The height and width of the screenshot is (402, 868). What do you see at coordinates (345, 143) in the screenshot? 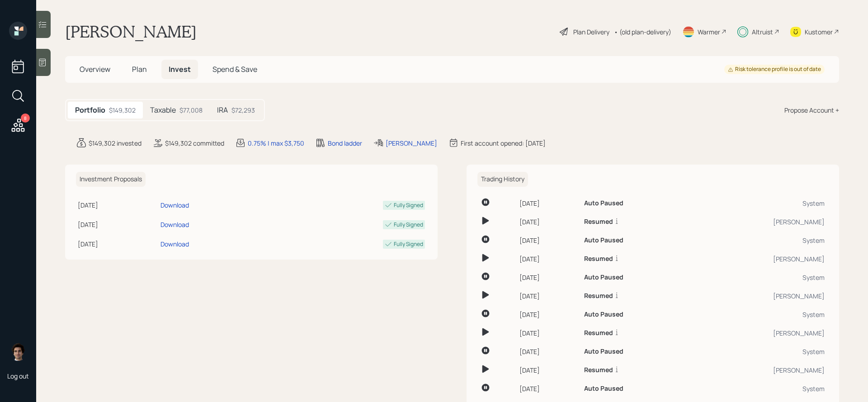
I see `div: Bond ladder` at bounding box center [345, 143].